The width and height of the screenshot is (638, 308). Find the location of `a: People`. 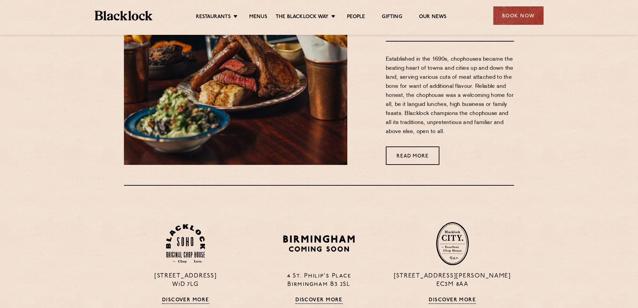

a: People is located at coordinates (356, 17).